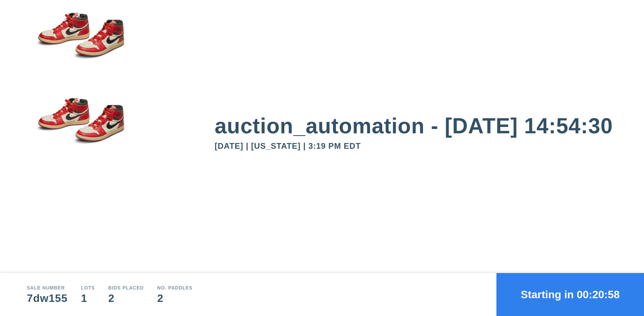 Image resolution: width=644 pixels, height=316 pixels. I want to click on div: 1, so click(88, 298).